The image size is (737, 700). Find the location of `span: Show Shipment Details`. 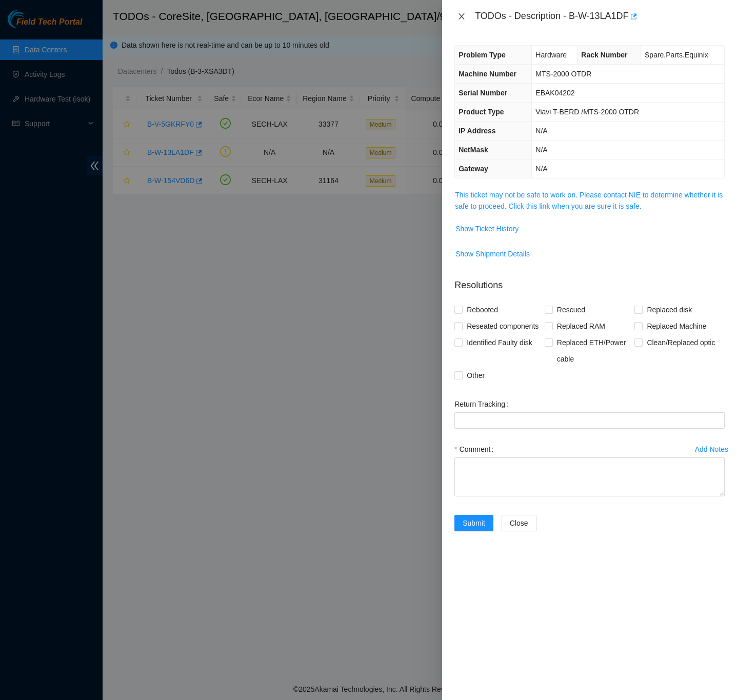

span: Show Shipment Details is located at coordinates (492, 254).